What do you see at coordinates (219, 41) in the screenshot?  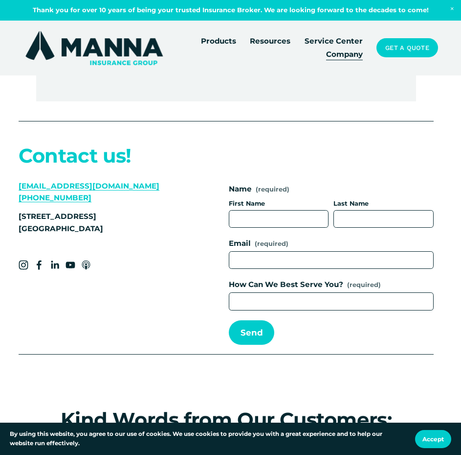 I see `span: Products` at bounding box center [219, 41].